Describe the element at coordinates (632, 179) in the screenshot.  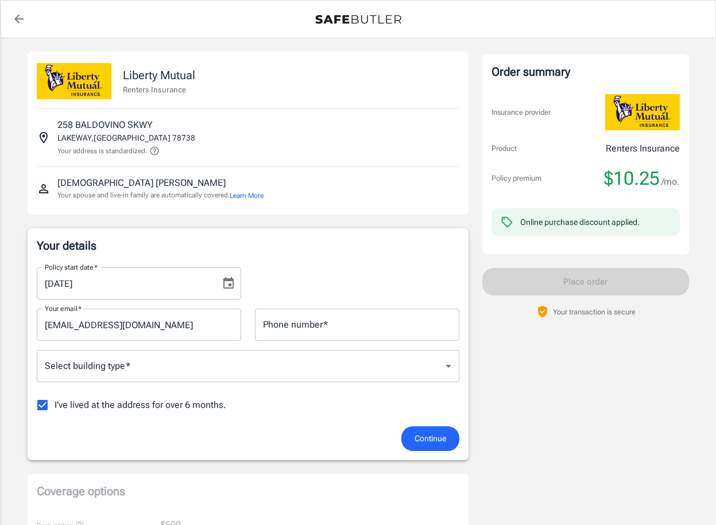
I see `span: $10.25` at that location.